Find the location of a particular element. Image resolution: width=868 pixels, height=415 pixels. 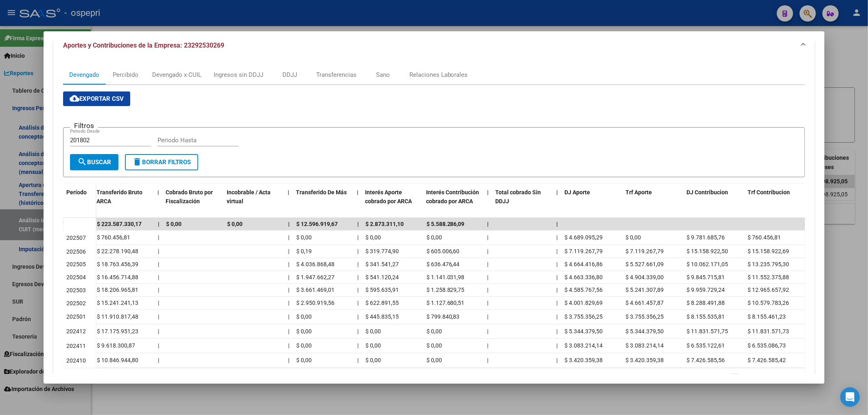

span: Aportes y Contribuciones de la Empresa: 23292530269 is located at coordinates (144, 45).